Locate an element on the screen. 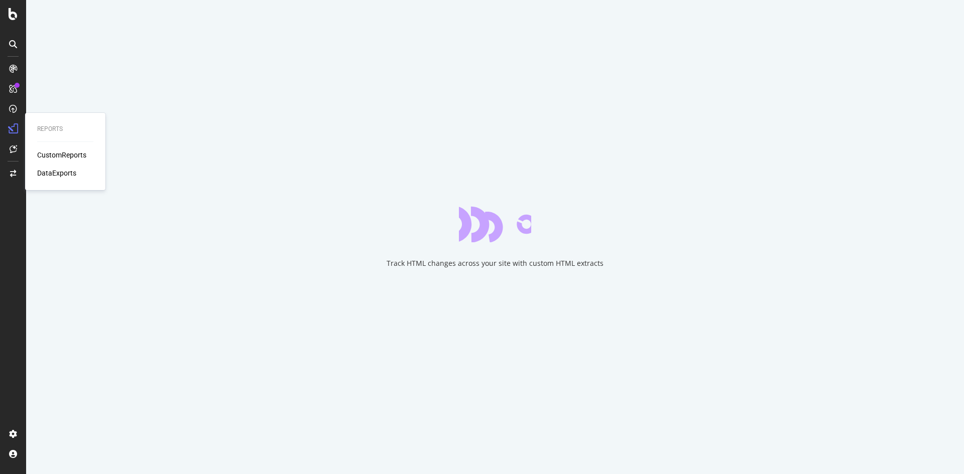  div: animation is located at coordinates (495, 224).